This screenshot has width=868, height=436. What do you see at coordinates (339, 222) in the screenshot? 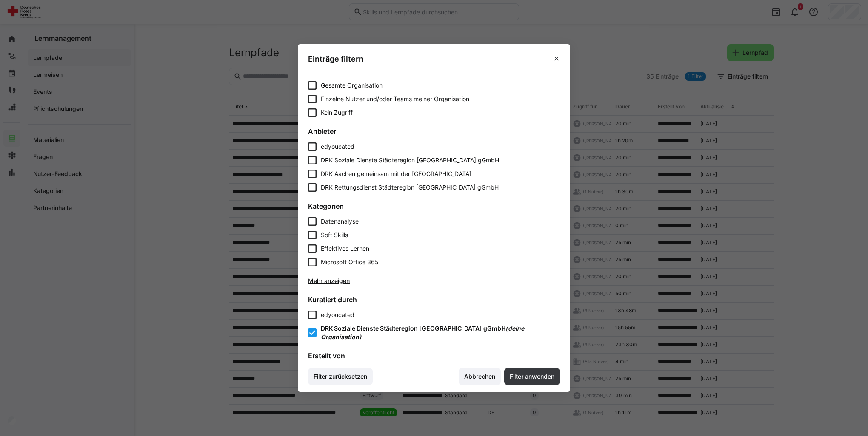
I see `span: Datenanalyse` at bounding box center [339, 222].